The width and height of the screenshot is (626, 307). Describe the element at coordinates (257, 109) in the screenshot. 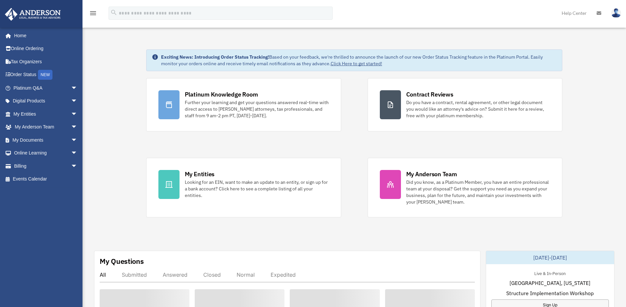

I see `div: Further your learning and get your questions answered real-time with direct access to [PERSON_NAM...` at that location.